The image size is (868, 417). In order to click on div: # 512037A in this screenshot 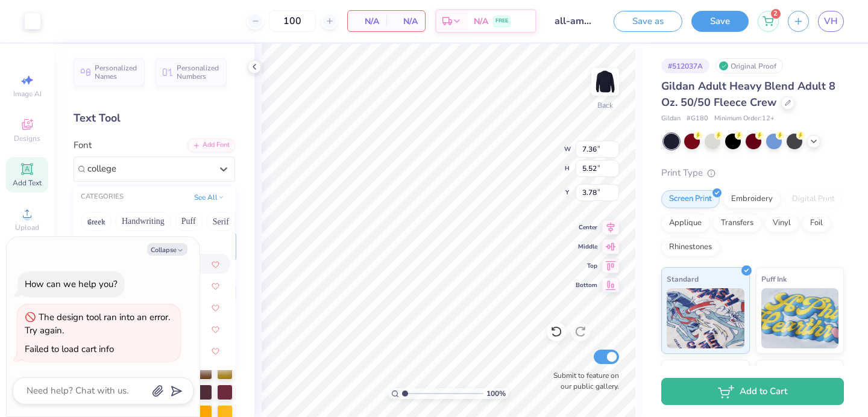, I will do `click(686, 65)`.